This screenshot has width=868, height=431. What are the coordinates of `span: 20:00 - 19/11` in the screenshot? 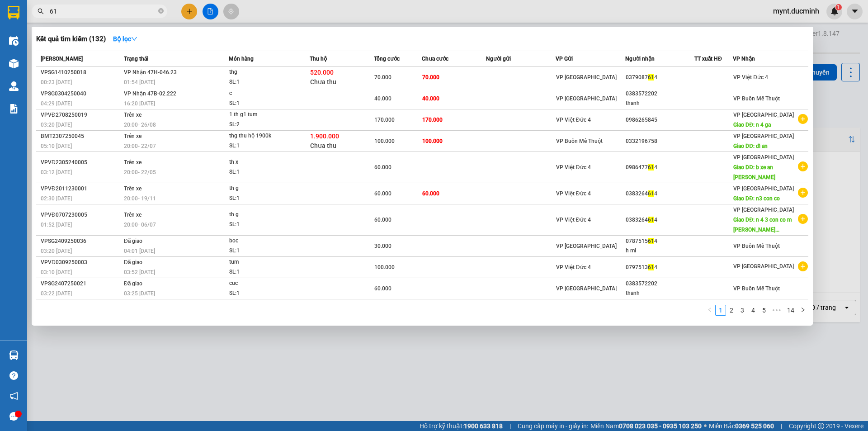 It's located at (140, 199).